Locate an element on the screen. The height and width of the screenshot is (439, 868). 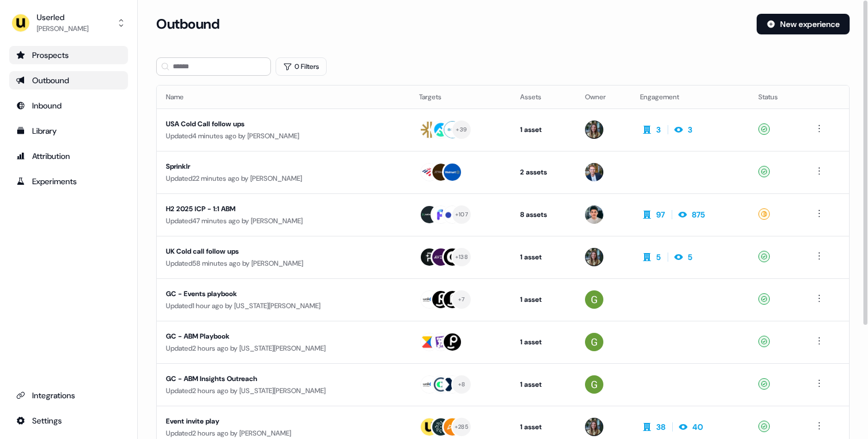
h3: Outbound is located at coordinates (188, 24).